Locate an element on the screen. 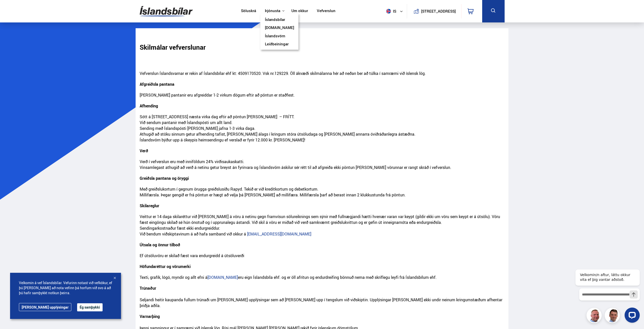 The width and height of the screenshot is (644, 329). strong: Afhending is located at coordinates (149, 106).